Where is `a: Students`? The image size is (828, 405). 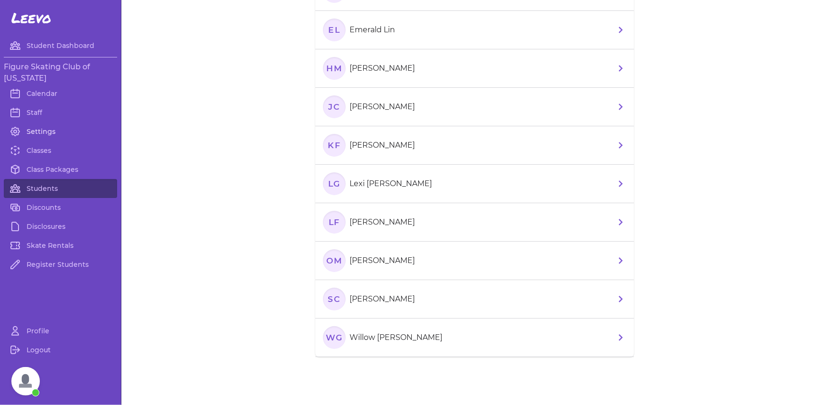 a: Students is located at coordinates (60, 188).